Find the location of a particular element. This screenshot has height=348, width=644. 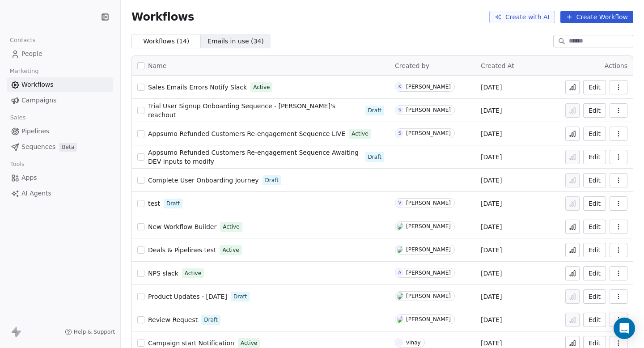

span: AI Agents is located at coordinates (36, 193).